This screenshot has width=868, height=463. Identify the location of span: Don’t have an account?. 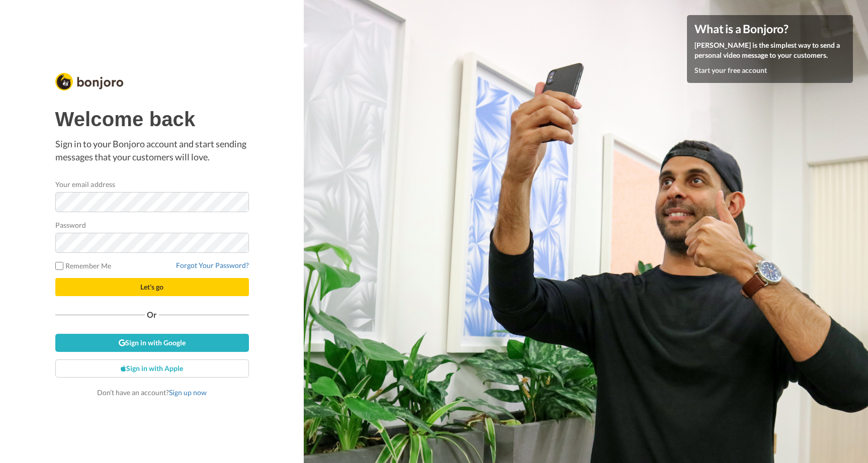
(152, 392).